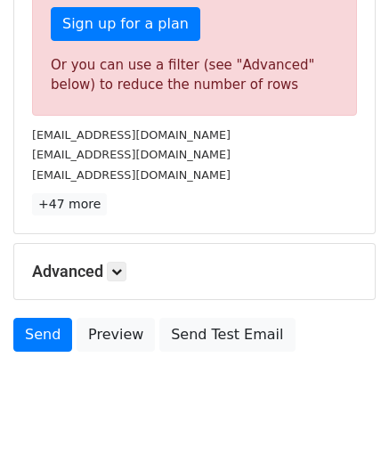 This screenshot has height=471, width=389. Describe the element at coordinates (345, 429) in the screenshot. I see `div: Chat Widget` at that location.